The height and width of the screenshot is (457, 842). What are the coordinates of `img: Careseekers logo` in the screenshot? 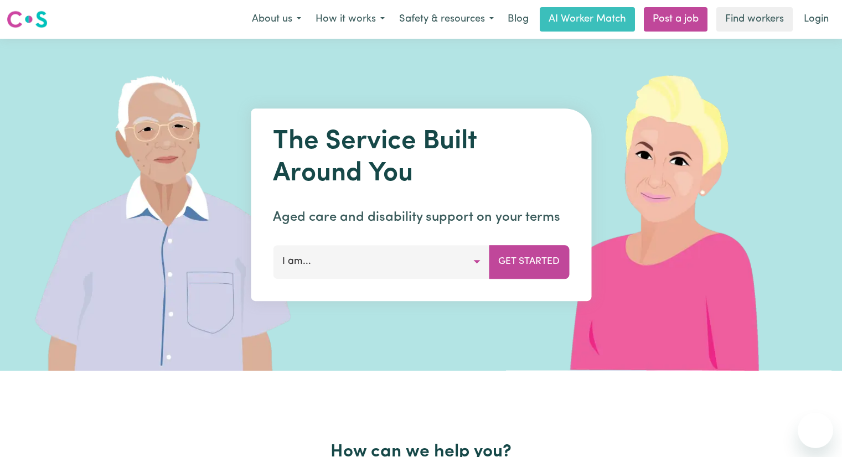 It's located at (27, 19).